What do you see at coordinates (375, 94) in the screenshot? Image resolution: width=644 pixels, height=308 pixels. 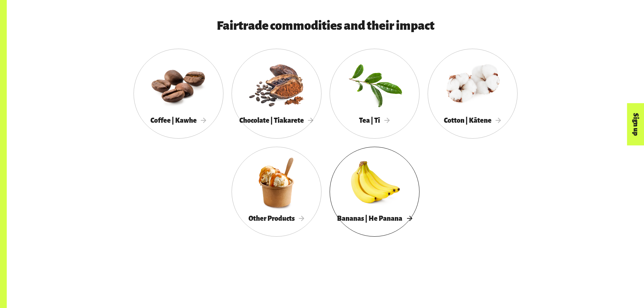 I see `a: Tea | Tī` at bounding box center [375, 94].